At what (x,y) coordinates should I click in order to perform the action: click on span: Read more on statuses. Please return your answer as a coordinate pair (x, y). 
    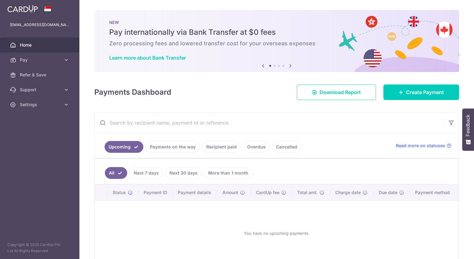
    Looking at the image, I should click on (420, 145).